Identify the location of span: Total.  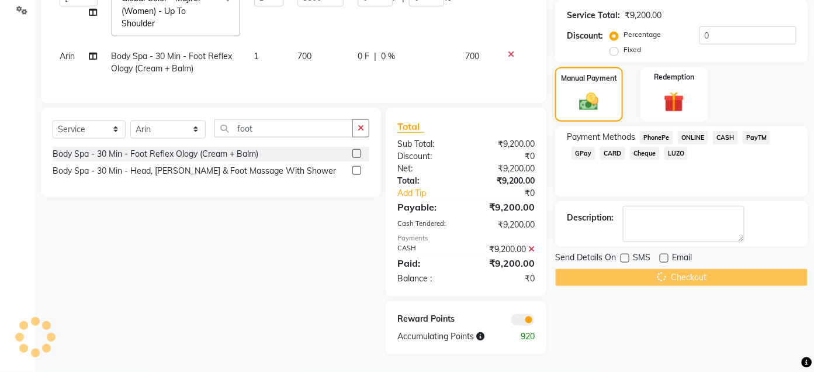
(411, 126).